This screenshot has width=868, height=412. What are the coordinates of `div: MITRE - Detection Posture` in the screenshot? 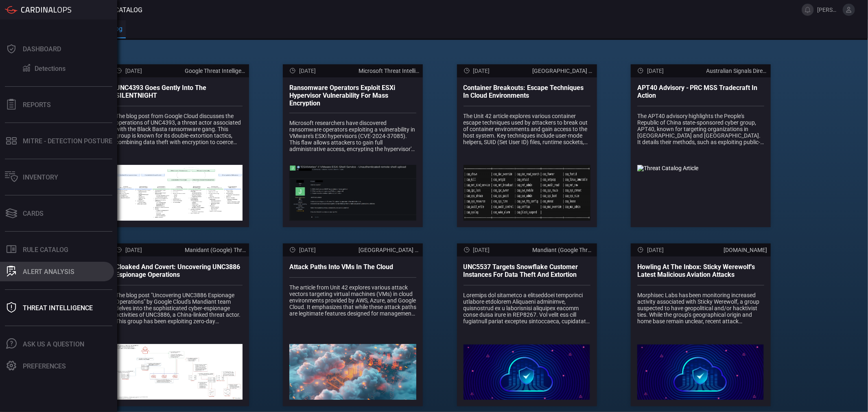 It's located at (67, 141).